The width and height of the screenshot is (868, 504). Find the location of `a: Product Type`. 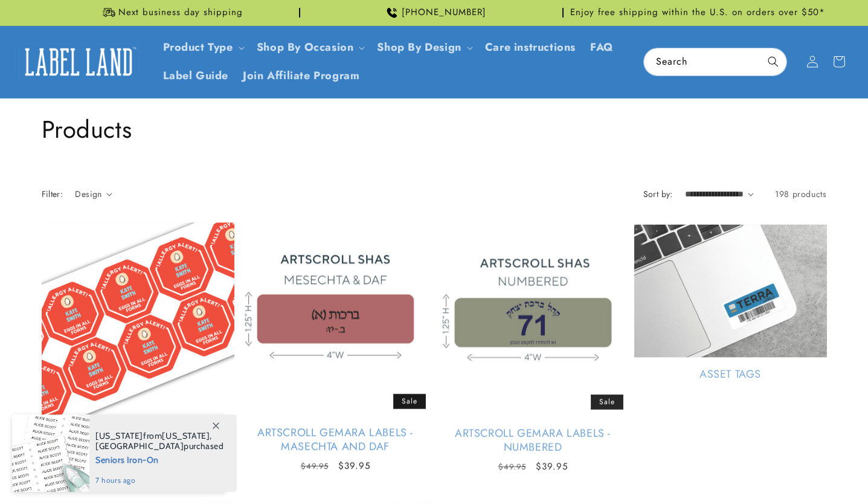

a: Product Type is located at coordinates (198, 47).